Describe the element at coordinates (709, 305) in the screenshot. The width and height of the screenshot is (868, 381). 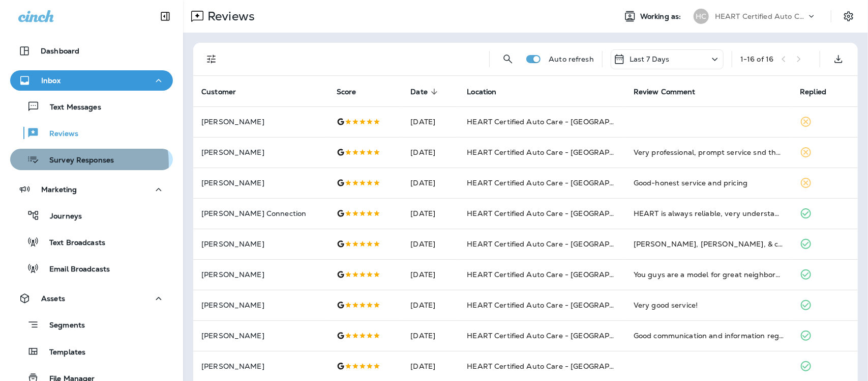
I see `div: Very good service!` at that location.